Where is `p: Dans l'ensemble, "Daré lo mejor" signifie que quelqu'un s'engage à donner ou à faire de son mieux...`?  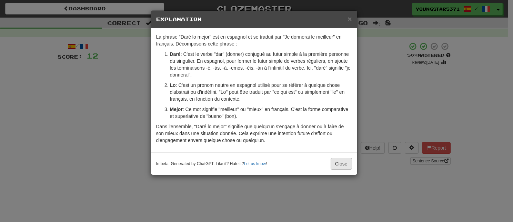 p: Dans l'ensemble, "Daré lo mejor" signifie que quelqu'un s'engage à donner ou à faire de son mieux... is located at coordinates (254, 134).